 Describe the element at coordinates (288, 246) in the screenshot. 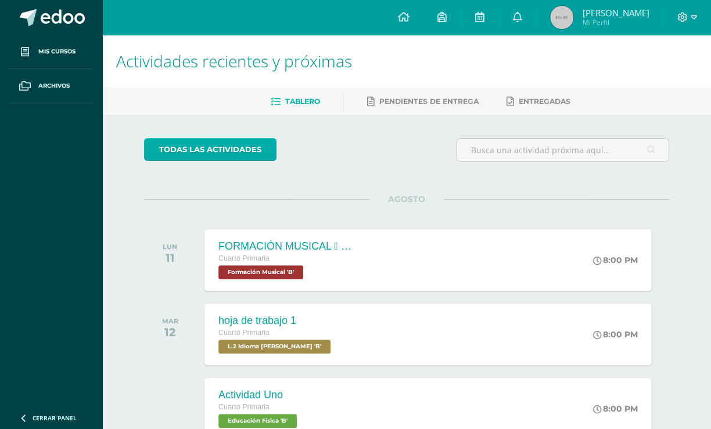

I see `div: FORMACIÓN MUSICAL  EJERCICIO RITMICO` at that location.